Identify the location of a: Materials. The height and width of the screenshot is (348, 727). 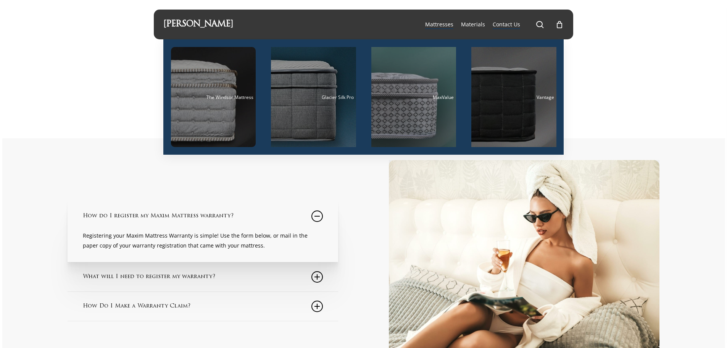
(473, 24).